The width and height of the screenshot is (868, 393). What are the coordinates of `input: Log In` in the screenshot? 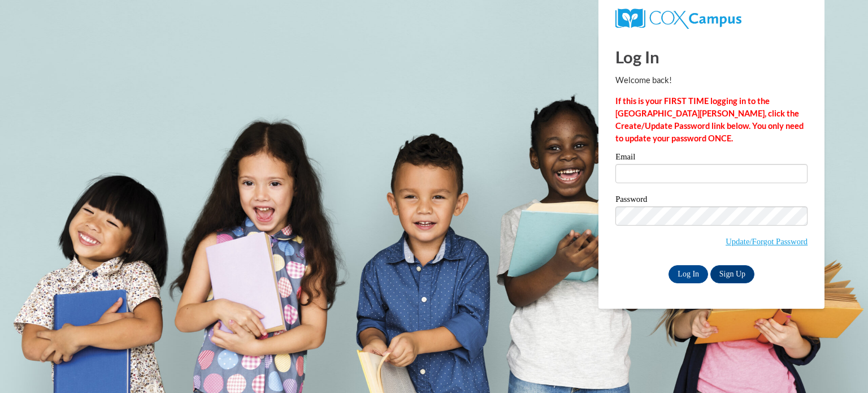 It's located at (688, 274).